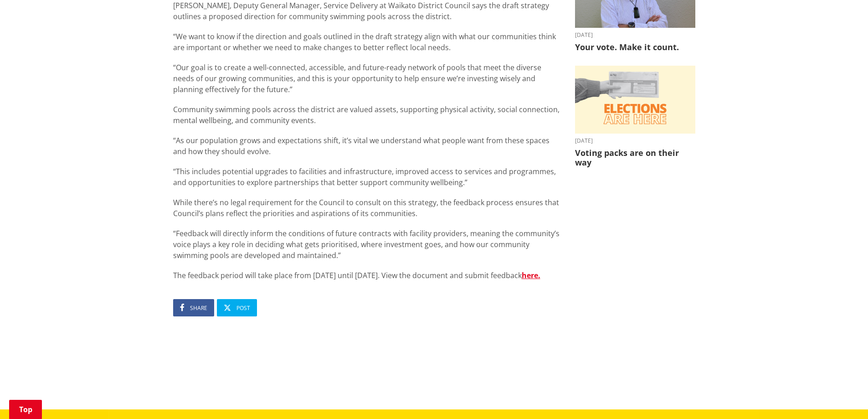 Image resolution: width=868 pixels, height=419 pixels. I want to click on p: “We want to know if the direction and goals outlined in the draft strategy align with what our co..., so click(367, 42).